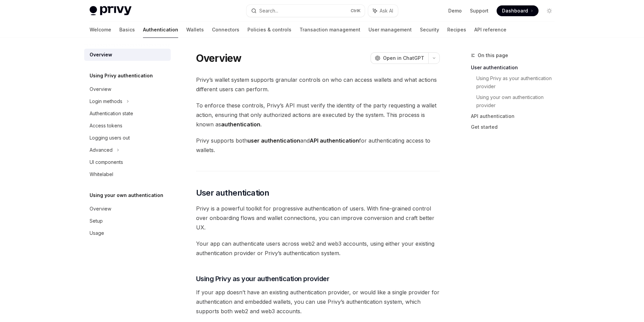 The image size is (644, 322). I want to click on a: Recipes, so click(457, 30).